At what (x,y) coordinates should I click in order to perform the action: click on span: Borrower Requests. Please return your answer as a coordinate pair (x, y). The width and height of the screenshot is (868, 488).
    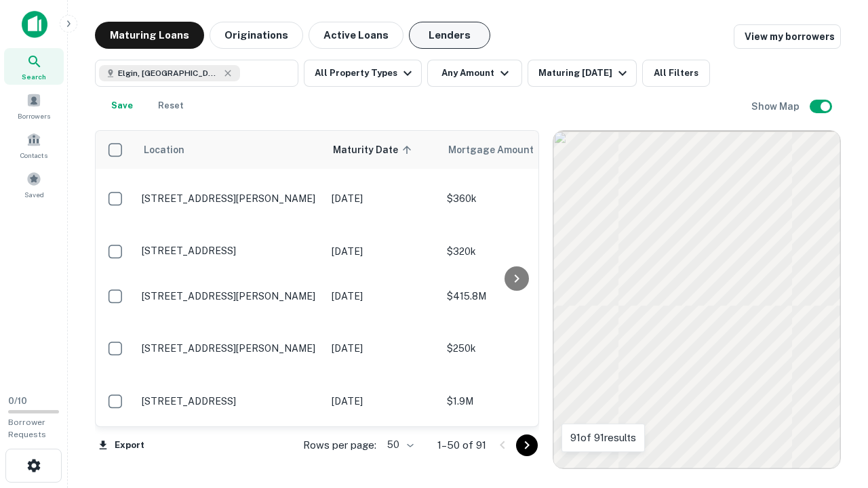
    Looking at the image, I should click on (27, 428).